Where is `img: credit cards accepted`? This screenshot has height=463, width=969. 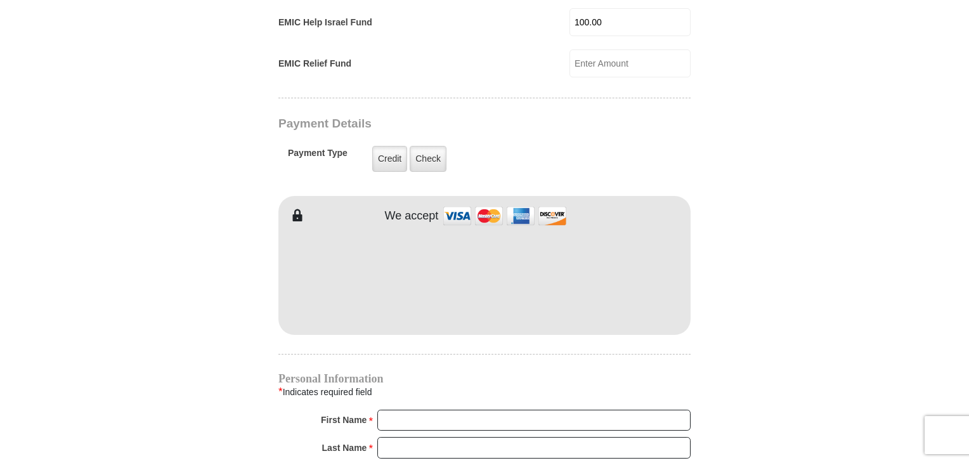
img: credit cards accepted is located at coordinates (505, 216).